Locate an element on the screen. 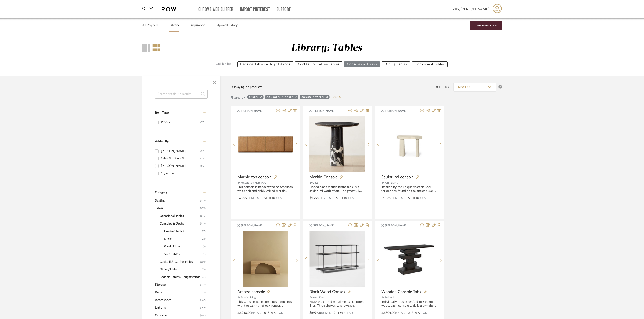 Image resolution: width=644 pixels, height=319 pixels. div: Library: Tables is located at coordinates (327, 48).